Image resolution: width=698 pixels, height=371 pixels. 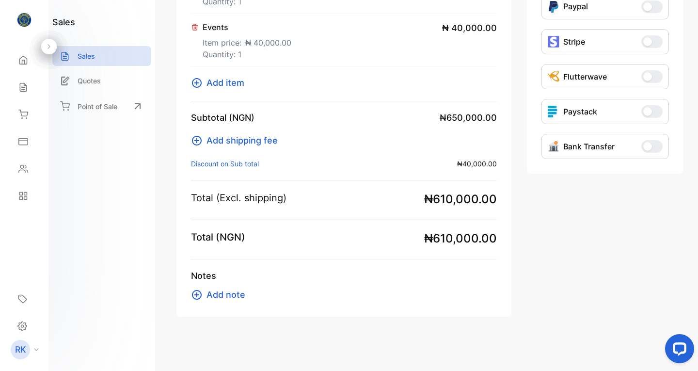 I want to click on p: Paypal, so click(x=576, y=7).